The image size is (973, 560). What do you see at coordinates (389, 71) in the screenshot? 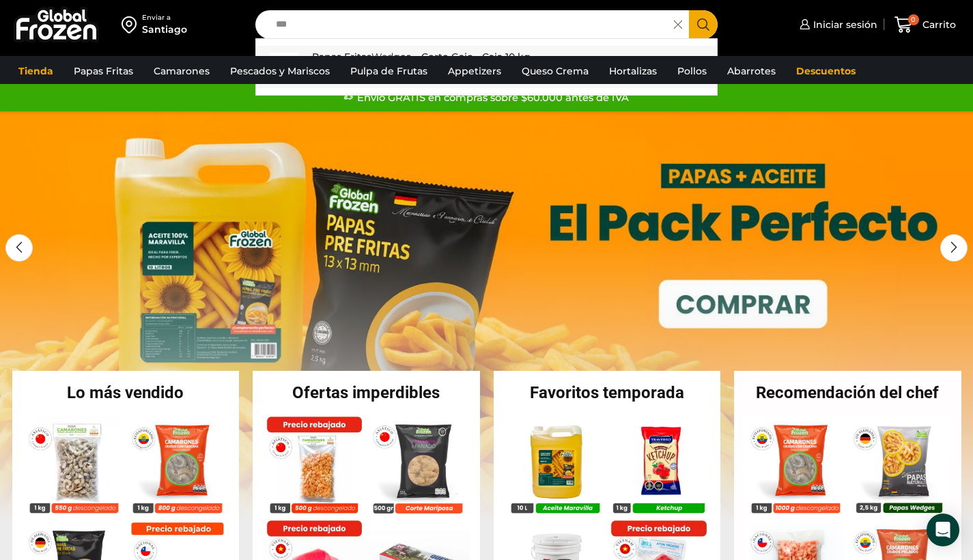
I see `a: Pulpa de Frutas` at bounding box center [389, 71].